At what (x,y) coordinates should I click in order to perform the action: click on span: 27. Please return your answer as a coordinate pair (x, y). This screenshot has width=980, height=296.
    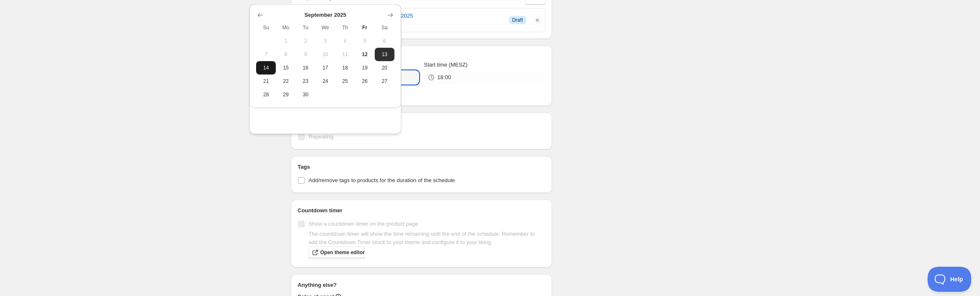
    Looking at the image, I should click on (385, 81).